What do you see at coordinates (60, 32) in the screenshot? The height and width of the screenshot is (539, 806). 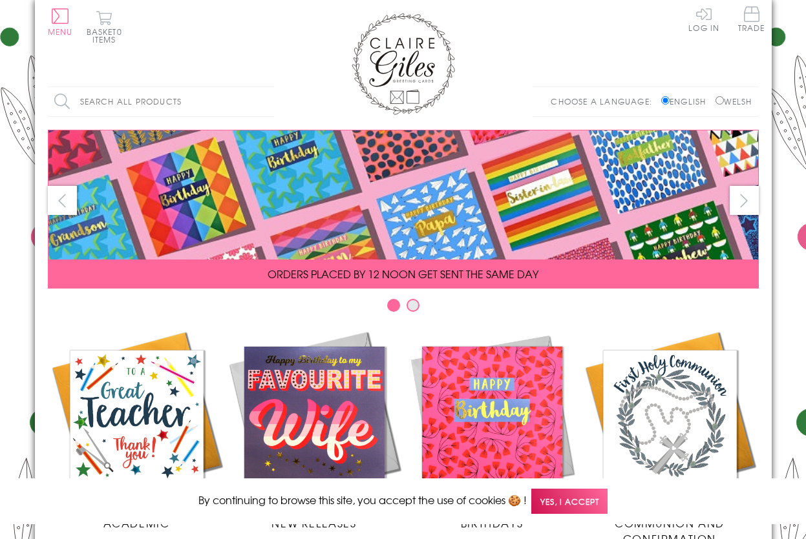 I see `span: Menu` at bounding box center [60, 32].